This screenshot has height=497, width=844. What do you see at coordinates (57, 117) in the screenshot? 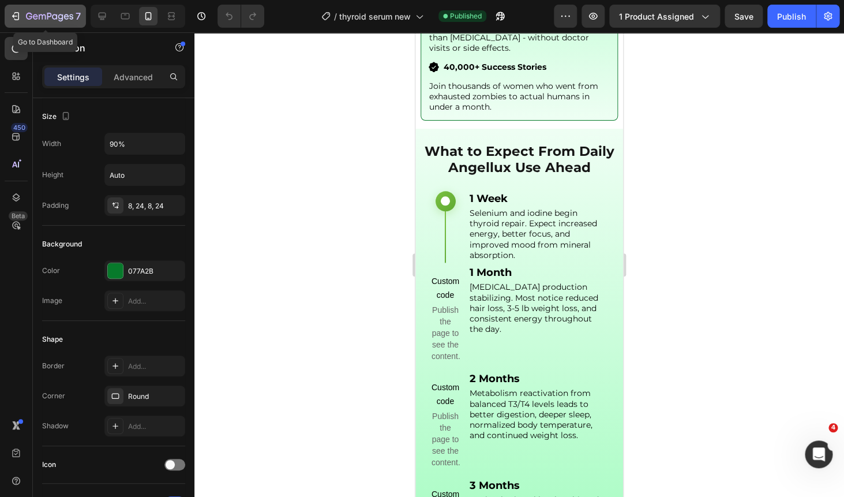
I see `div: Size` at bounding box center [57, 117].